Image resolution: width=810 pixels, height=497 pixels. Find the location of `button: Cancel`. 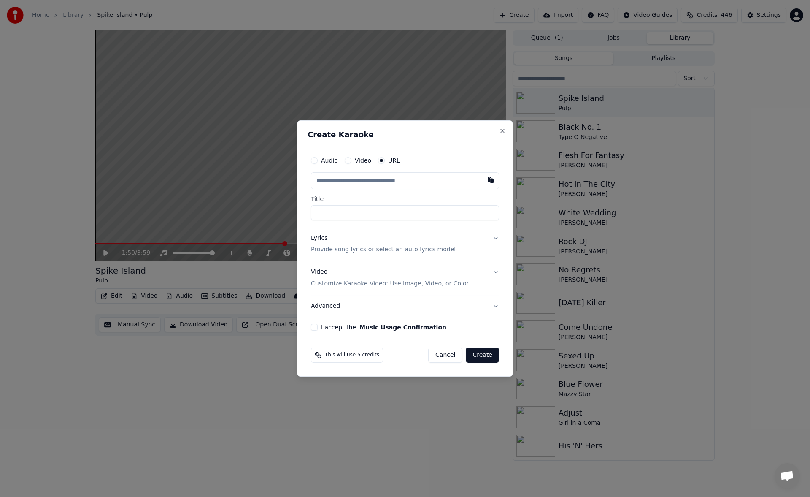

button: Cancel is located at coordinates (445, 355).